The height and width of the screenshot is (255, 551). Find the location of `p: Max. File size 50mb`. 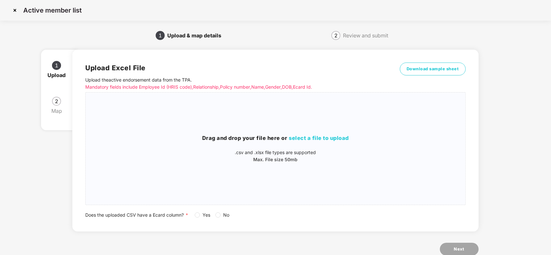

p: Max. File size 50mb is located at coordinates (275, 160).